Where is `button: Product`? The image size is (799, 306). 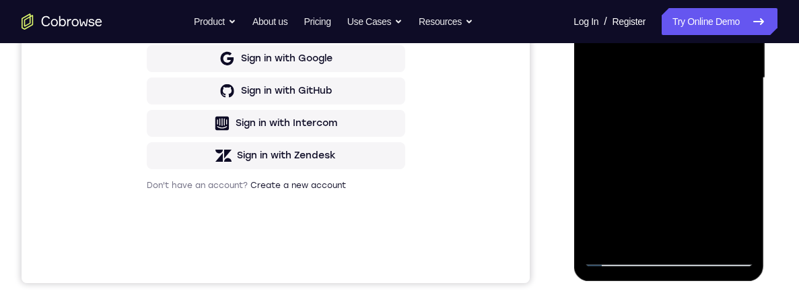 button: Product is located at coordinates (215, 22).